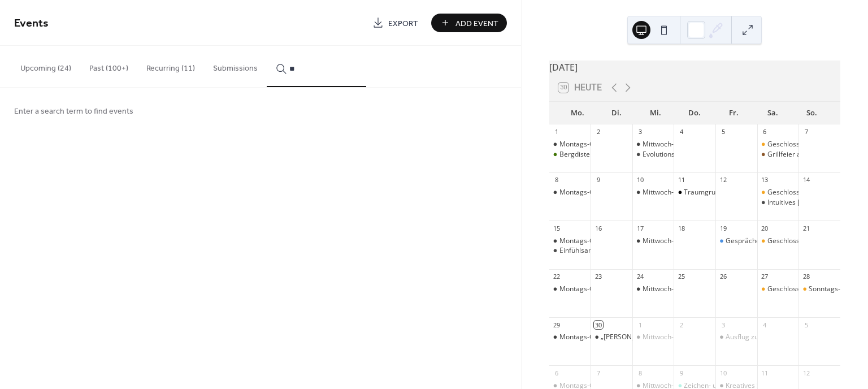  What do you see at coordinates (598, 228) in the screenshot?
I see `div: 16` at bounding box center [598, 228].